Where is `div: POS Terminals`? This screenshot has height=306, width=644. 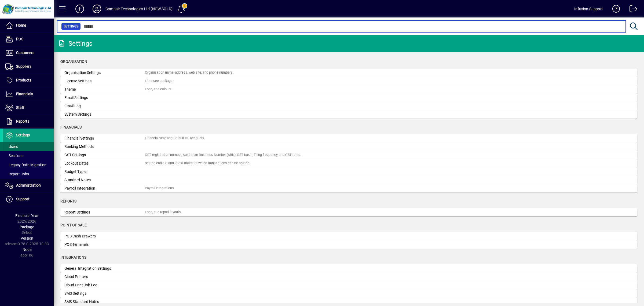 div: POS Terminals is located at coordinates (104, 244).